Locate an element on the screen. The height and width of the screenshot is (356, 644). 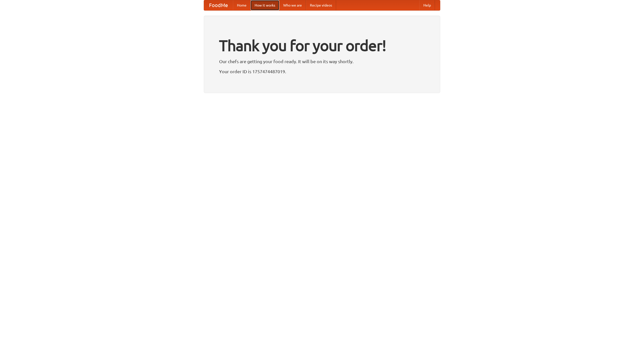
a: How it works is located at coordinates (265, 5).